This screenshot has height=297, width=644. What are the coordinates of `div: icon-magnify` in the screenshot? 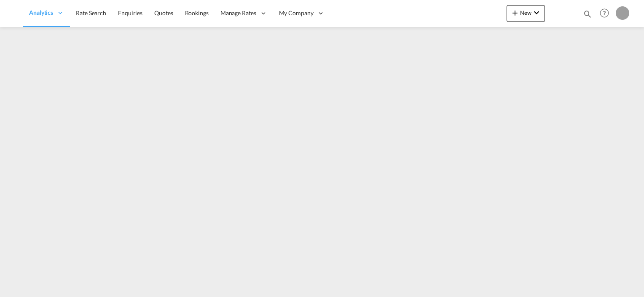 It's located at (588, 16).